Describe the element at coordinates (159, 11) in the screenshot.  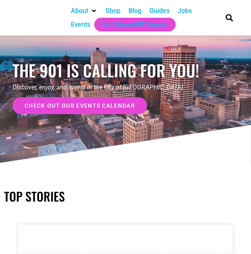
I see `div: Guides` at that location.